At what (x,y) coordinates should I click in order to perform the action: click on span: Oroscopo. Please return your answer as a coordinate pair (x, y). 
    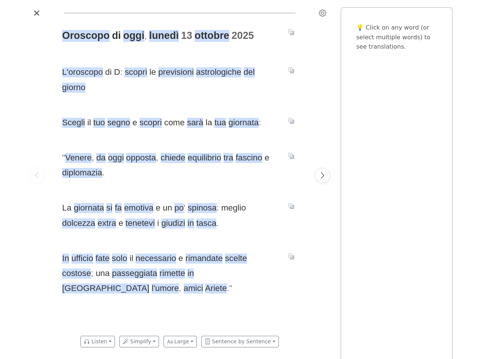
    Looking at the image, I should click on (86, 36).